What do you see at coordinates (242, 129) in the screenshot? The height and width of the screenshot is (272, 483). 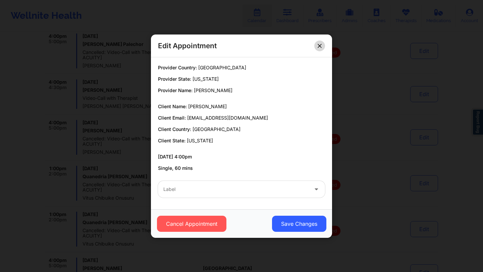 I see `p: Client Country:` at bounding box center [242, 129].